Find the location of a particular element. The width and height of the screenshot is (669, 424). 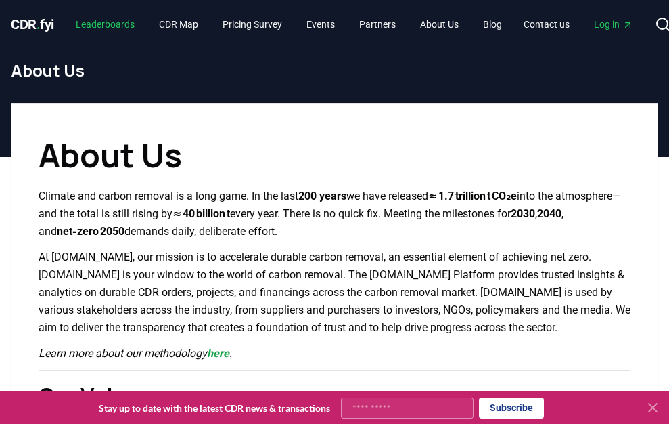

strong: 200 years is located at coordinates (322, 196).